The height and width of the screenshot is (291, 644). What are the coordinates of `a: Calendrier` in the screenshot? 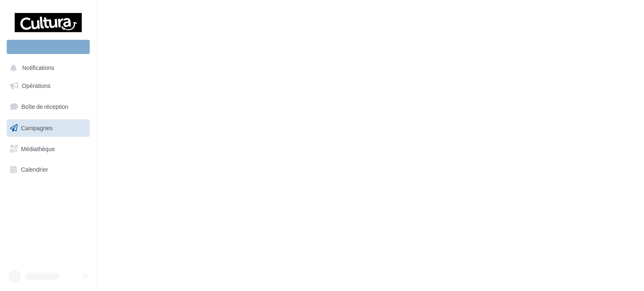 It's located at (48, 170).